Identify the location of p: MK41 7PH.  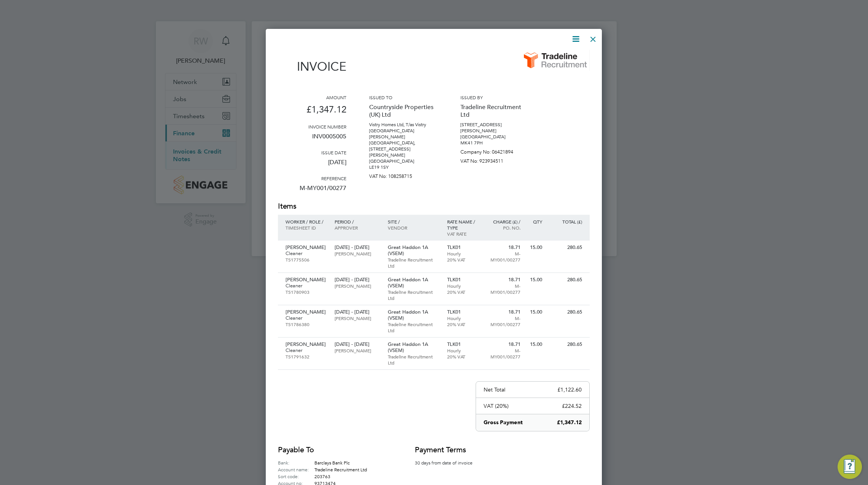
(495, 143).